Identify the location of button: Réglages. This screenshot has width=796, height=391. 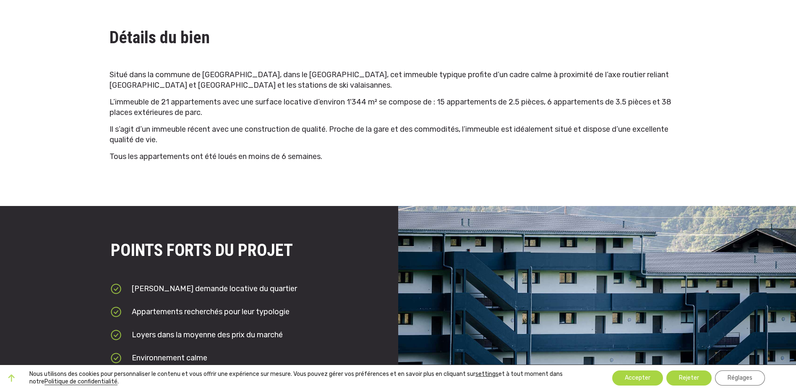
(740, 378).